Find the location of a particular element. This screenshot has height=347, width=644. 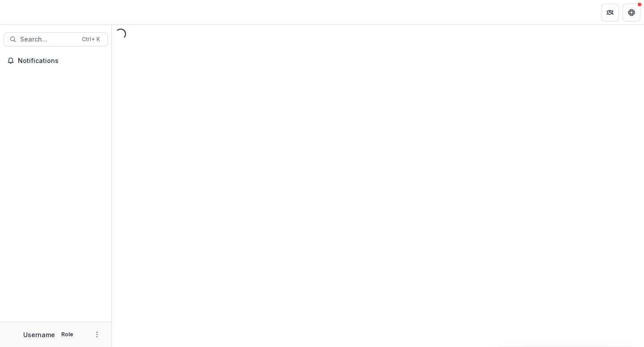

p: Username is located at coordinates (39, 334).